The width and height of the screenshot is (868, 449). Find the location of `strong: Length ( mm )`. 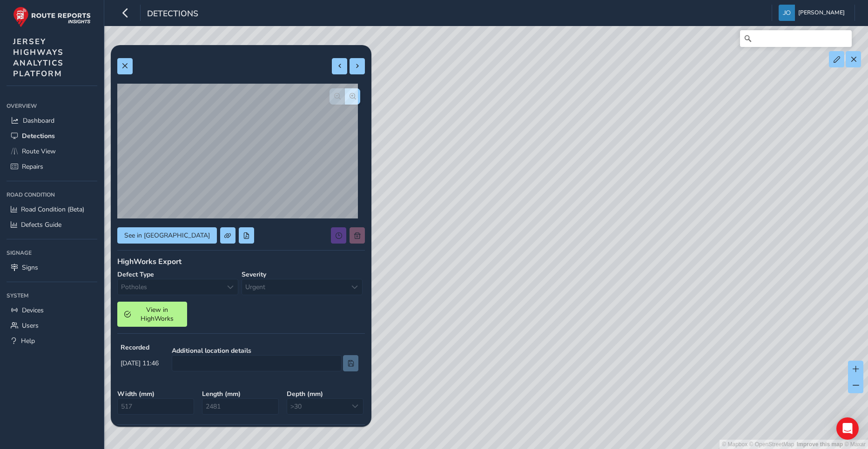

strong: Length ( mm ) is located at coordinates (241, 394).